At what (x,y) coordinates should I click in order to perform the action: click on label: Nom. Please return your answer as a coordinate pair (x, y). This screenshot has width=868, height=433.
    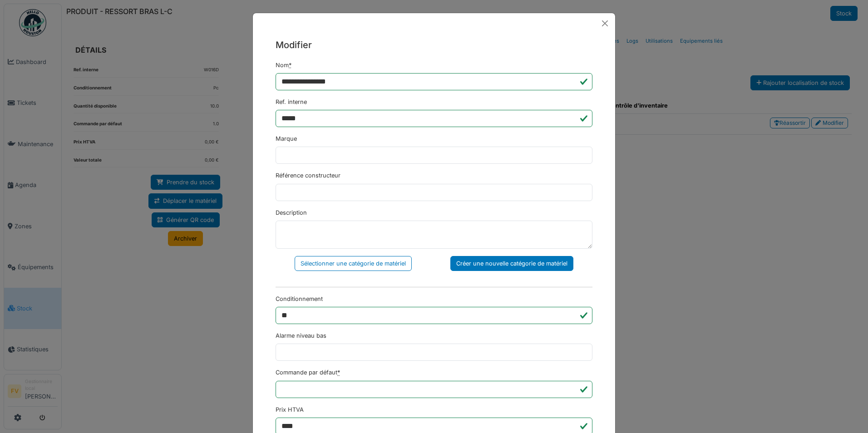
    Looking at the image, I should click on (283, 65).